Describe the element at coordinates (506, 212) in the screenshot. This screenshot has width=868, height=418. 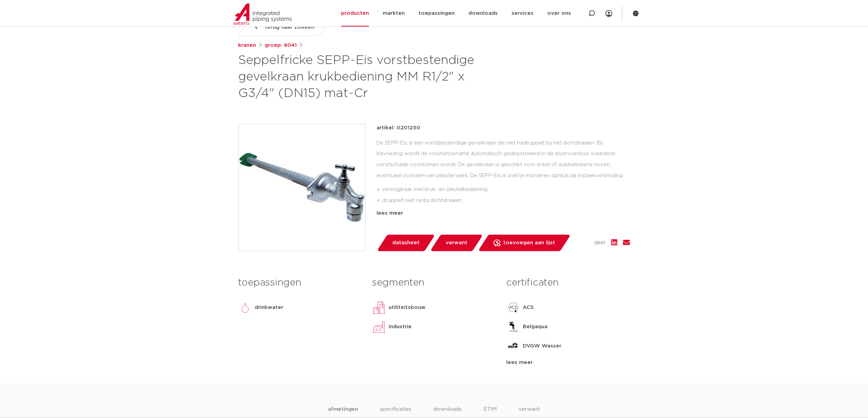
I see `li: eenvoudige en snelle montage dankzij insteekverbinding` at that location.